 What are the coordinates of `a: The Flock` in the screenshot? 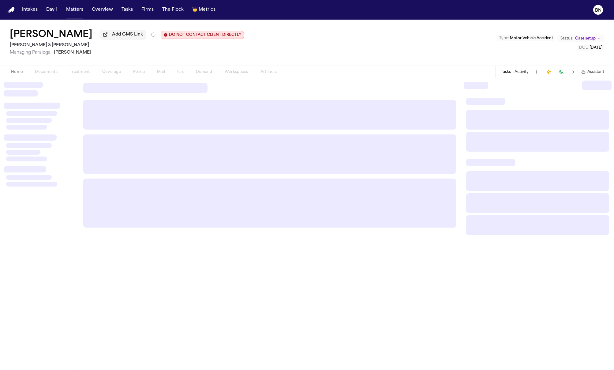 It's located at (173, 10).